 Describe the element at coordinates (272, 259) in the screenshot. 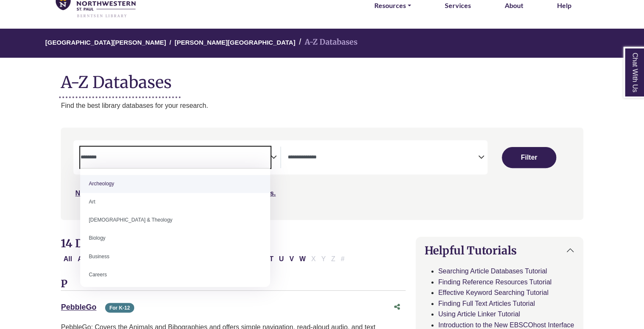

I see `button: Filter Results T` at that location.